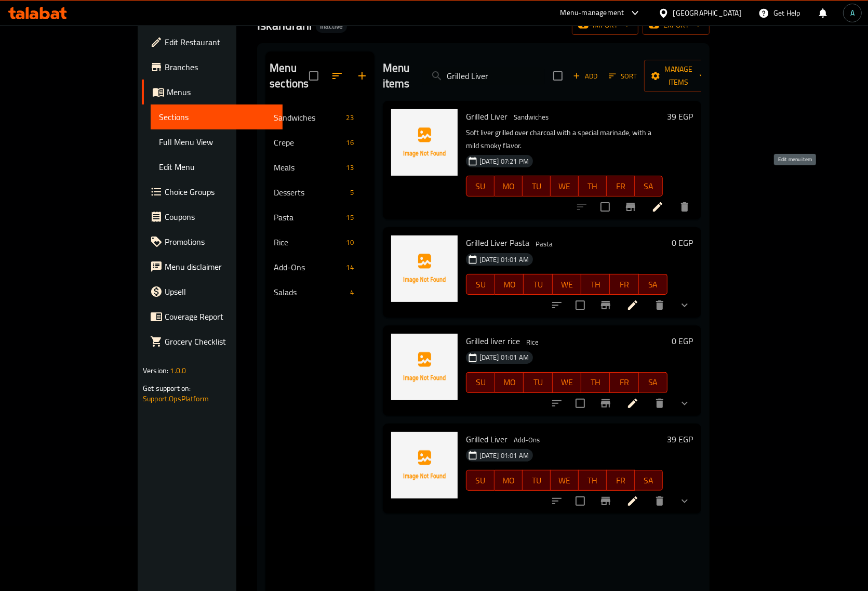  I want to click on a: Edit Menu, so click(216, 166).